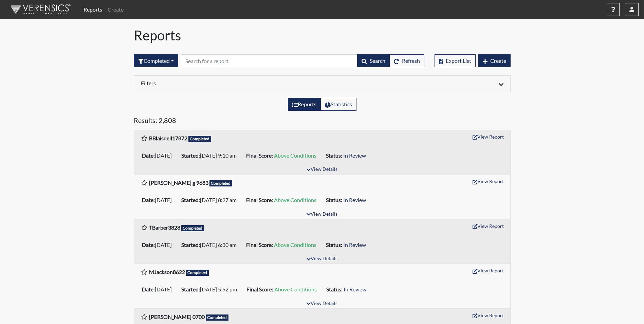 This screenshot has height=324, width=644. What do you see at coordinates (229, 83) in the screenshot?
I see `h6: Filters` at bounding box center [229, 83].